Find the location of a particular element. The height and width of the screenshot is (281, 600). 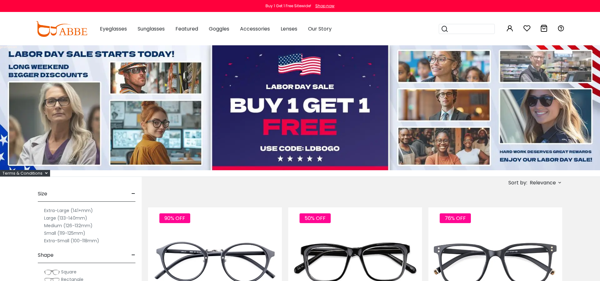

span: 76% OFF is located at coordinates (455, 218).